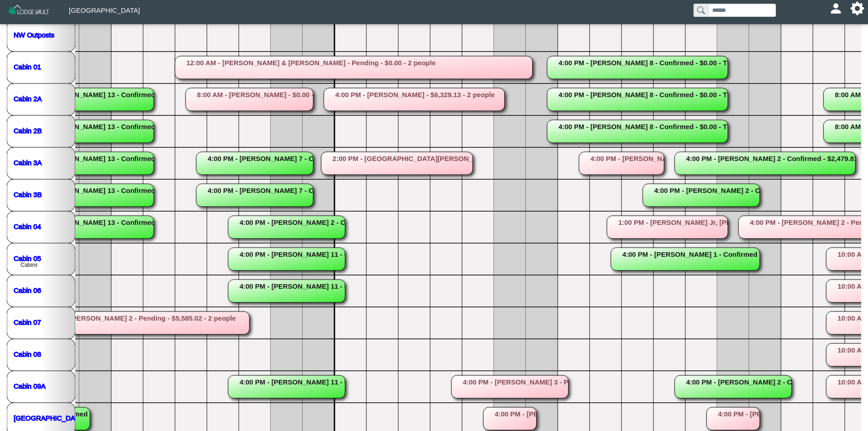 The image size is (868, 431). I want to click on a: Cabin 3B, so click(28, 194).